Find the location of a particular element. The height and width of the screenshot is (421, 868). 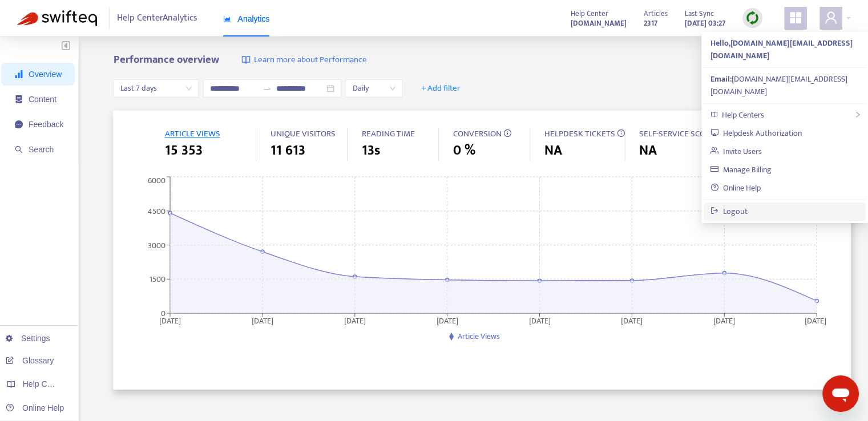

span: SELF-SERVICE SCORE is located at coordinates (677, 134).